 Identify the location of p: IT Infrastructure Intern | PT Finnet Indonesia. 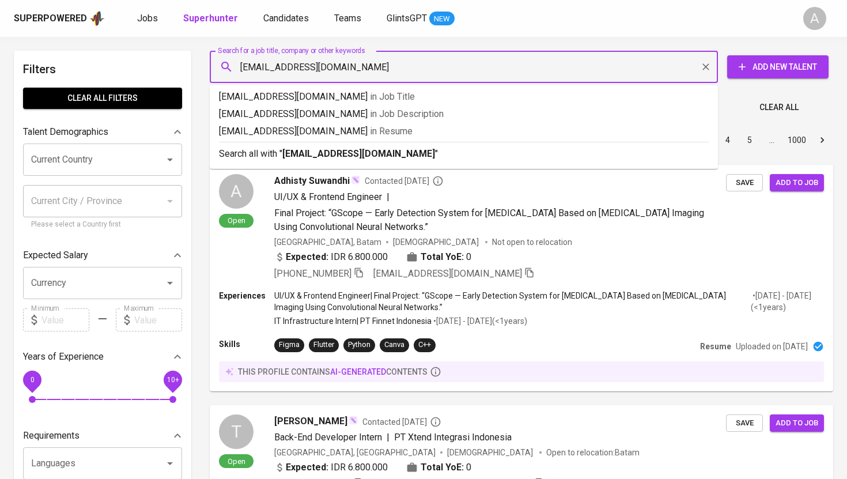
(353, 321).